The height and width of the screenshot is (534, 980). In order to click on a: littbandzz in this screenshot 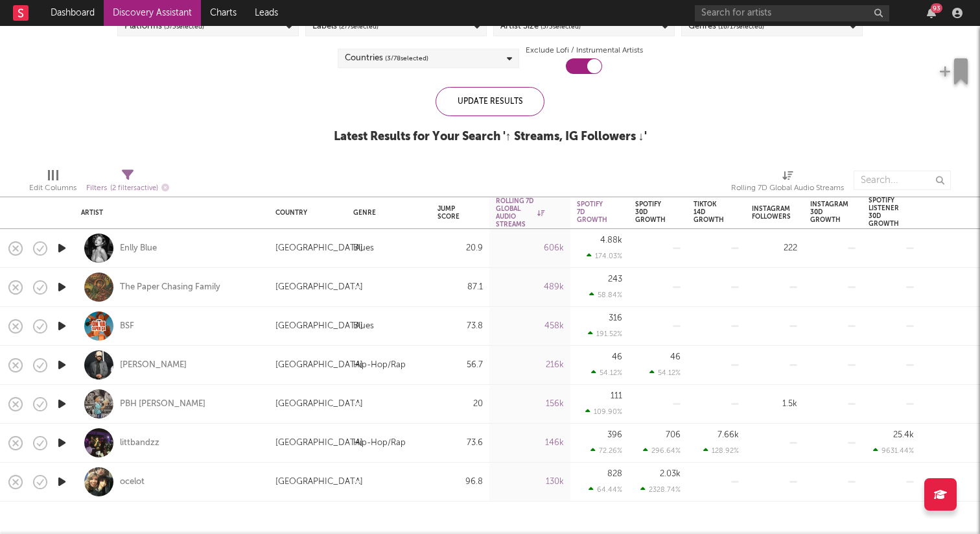, I will do `click(140, 443)`.